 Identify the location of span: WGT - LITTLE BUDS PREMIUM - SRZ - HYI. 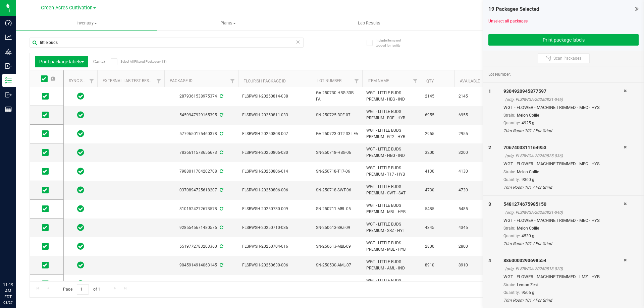
(392, 284).